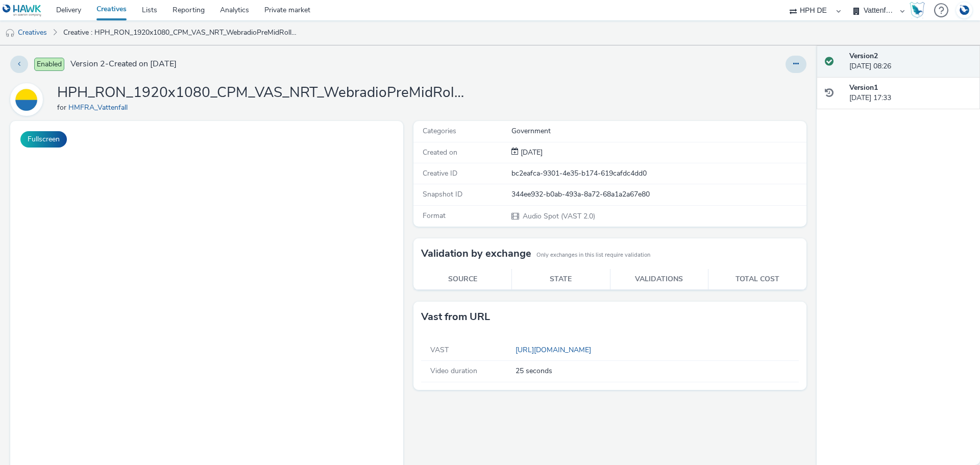 This screenshot has height=465, width=980. Describe the element at coordinates (658, 194) in the screenshot. I see `div: 344ee932-b0ab-493a-8a72-68a1a2a67e80` at that location.